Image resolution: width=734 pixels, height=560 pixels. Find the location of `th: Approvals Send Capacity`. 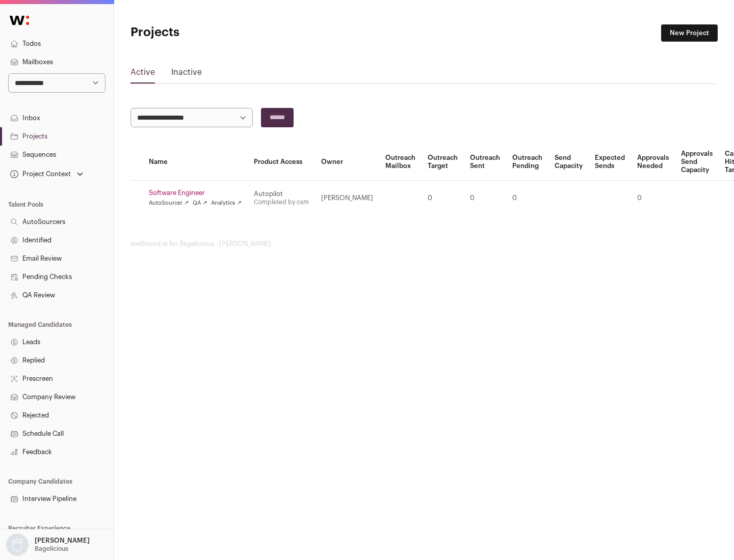

th: Approvals Send Capacity is located at coordinates (696, 162).